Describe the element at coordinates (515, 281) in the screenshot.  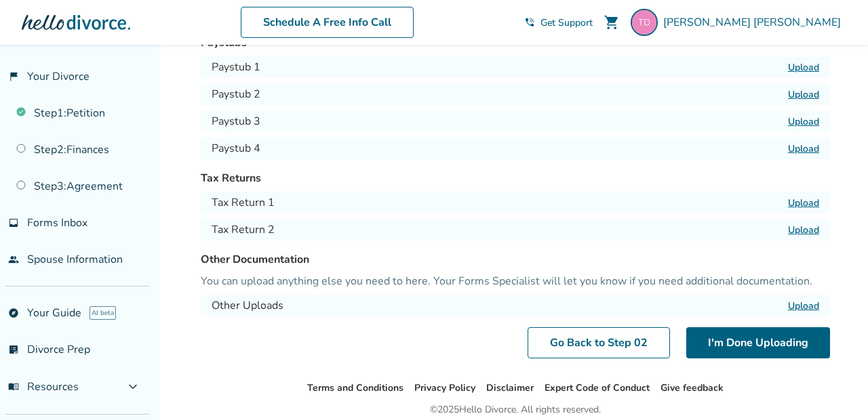
I see `p: You can upload anything else you need to here. Your Forms Specialist will let you know if you nee...` at that location.